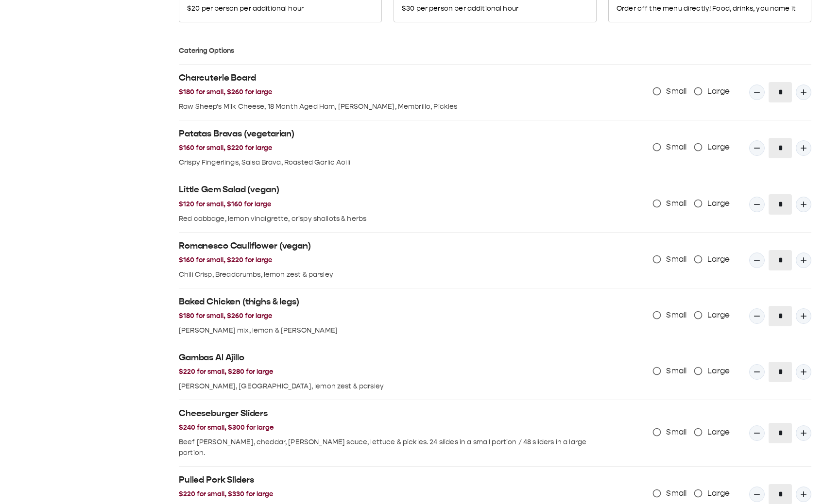 The height and width of the screenshot is (504, 823). Describe the element at coordinates (388, 246) in the screenshot. I see `h2: Romanesco Cauliflower (vegan)` at that location.